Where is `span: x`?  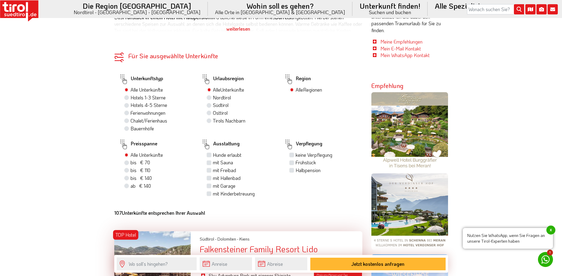
span: x is located at coordinates (550, 230).